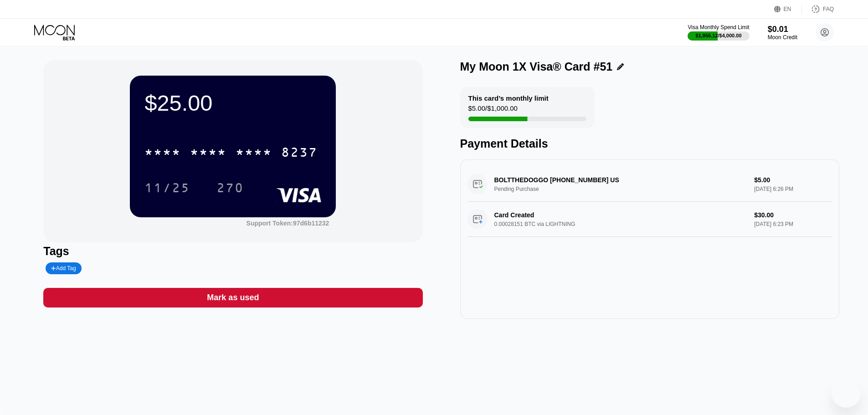 The height and width of the screenshot is (415, 868). What do you see at coordinates (288, 223) in the screenshot?
I see `div: Support Token:97d6b11232` at bounding box center [288, 223].